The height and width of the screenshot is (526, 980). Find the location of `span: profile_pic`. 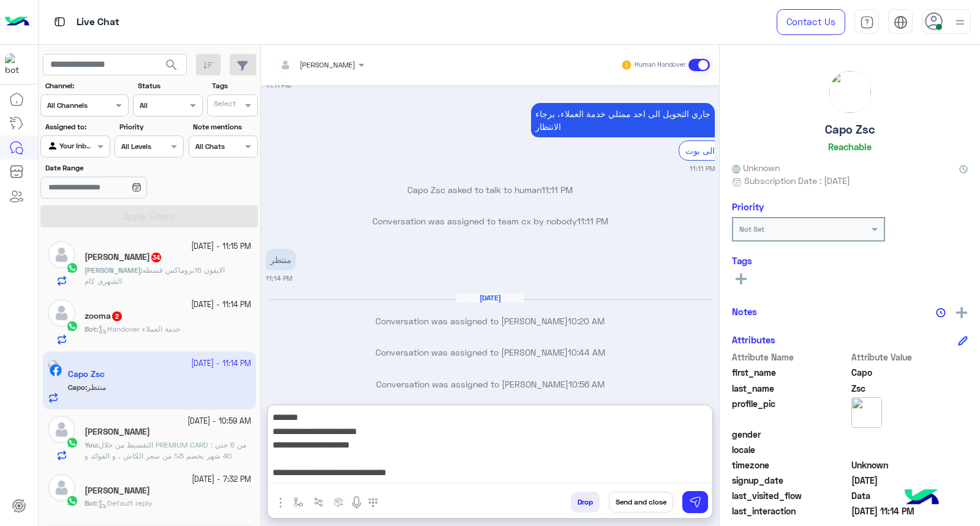

span: profile_pic is located at coordinates (790, 411).